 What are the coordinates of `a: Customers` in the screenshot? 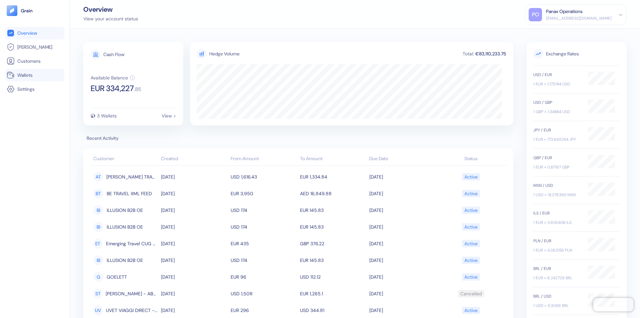 It's located at (35, 61).